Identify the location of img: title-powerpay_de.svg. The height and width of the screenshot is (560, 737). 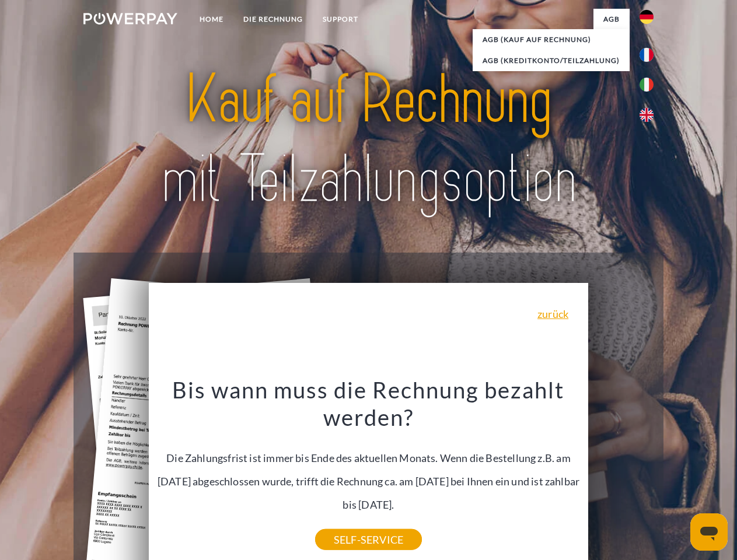
(368, 139).